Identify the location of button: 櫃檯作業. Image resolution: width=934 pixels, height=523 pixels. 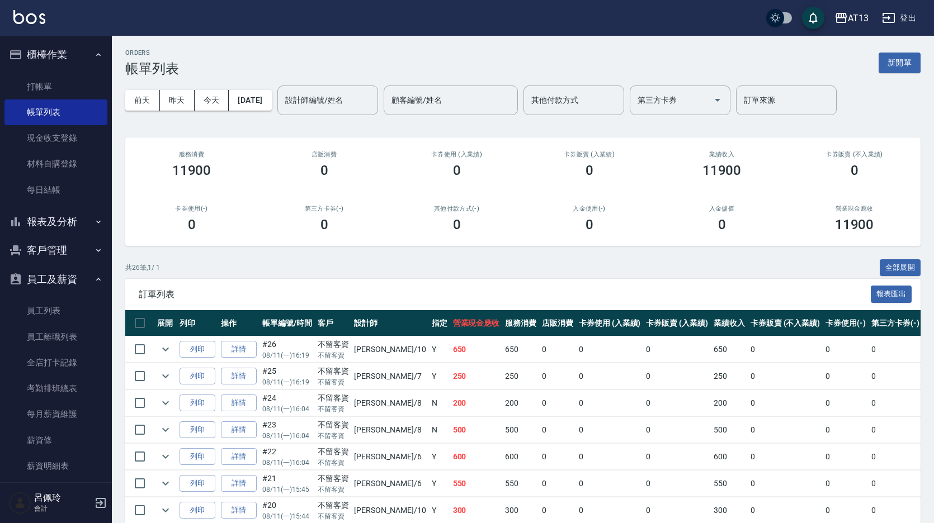
(56, 55).